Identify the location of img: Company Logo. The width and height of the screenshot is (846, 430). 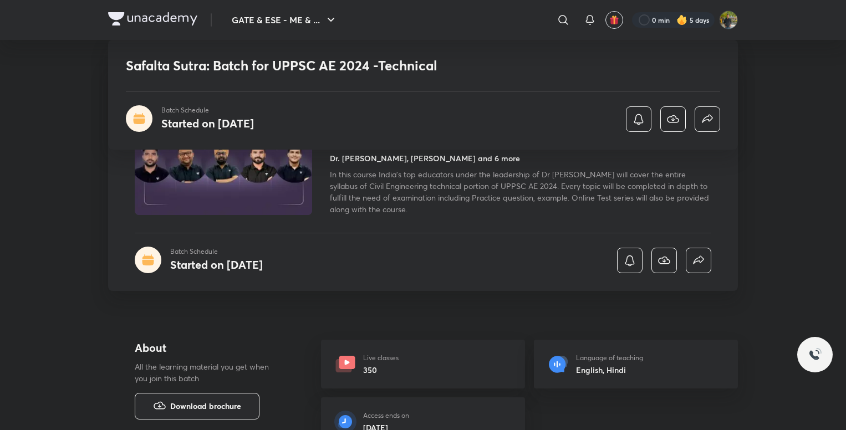
(152, 19).